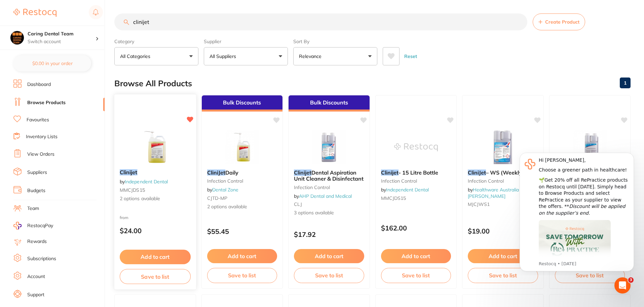 The image size is (644, 307). I want to click on a: Dental Zone, so click(226, 190).